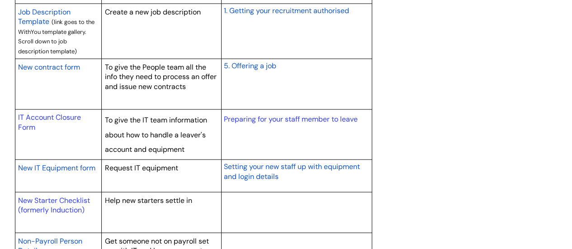  What do you see at coordinates (156, 135) in the screenshot?
I see `span: To give the IT team information about how to handle a leaver's account and equipment` at bounding box center [156, 135].